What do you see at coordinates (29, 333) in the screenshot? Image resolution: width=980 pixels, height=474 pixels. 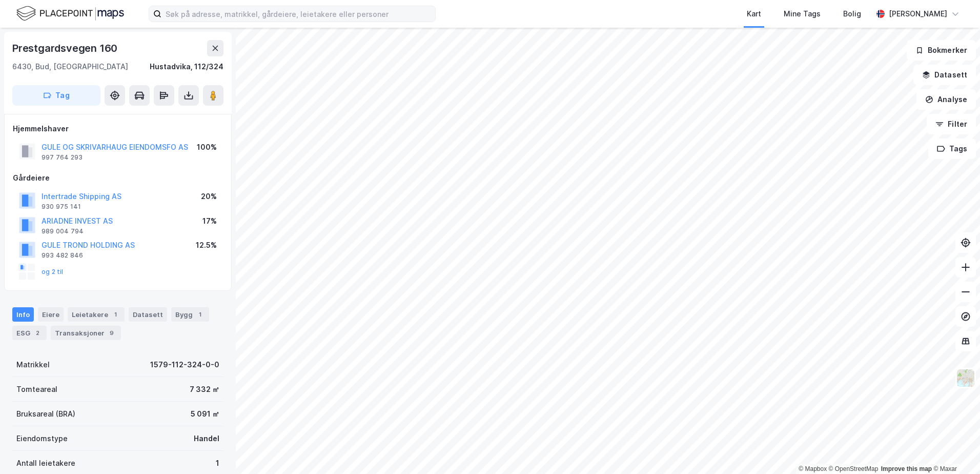 I see `div: ESG` at bounding box center [29, 333].